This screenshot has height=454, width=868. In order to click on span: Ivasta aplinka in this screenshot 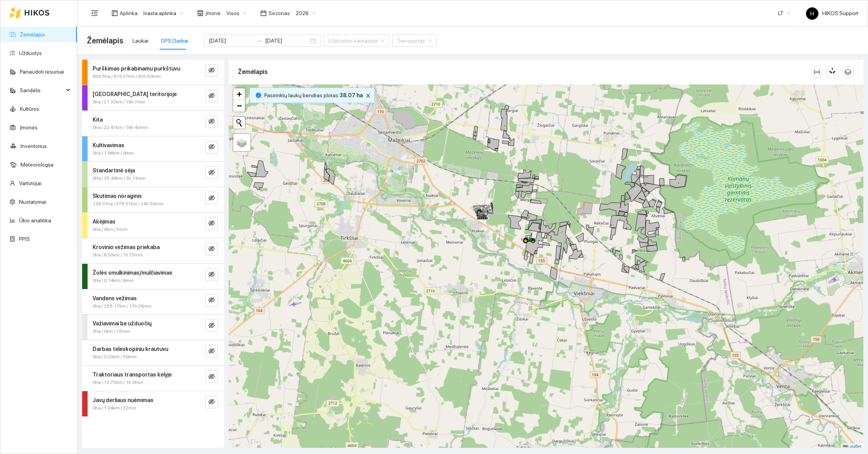, I will do `click(163, 13)`.